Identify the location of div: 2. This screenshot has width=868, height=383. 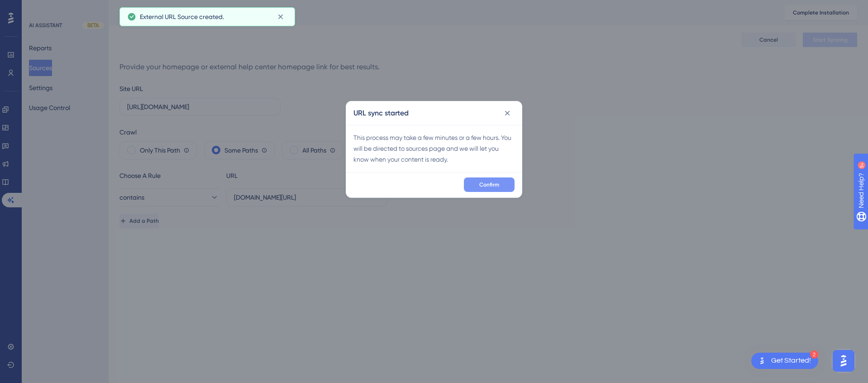
(814, 355).